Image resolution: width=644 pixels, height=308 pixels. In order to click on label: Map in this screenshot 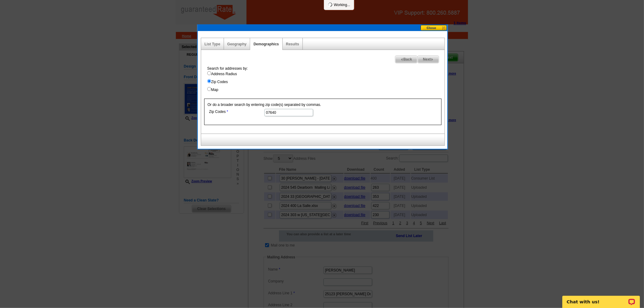, I will do `click(326, 90)`.